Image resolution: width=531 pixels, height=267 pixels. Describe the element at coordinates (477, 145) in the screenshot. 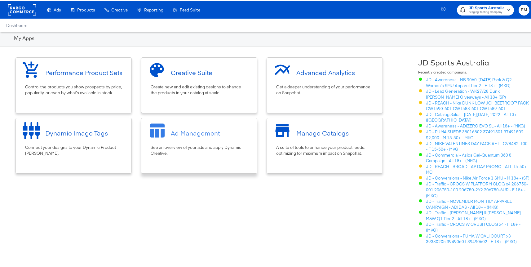

I see `a: JD - NIKE VALENTINES DAY PACK AF1 - CV8482-100 - F 15-50+ - MKG` at that location.